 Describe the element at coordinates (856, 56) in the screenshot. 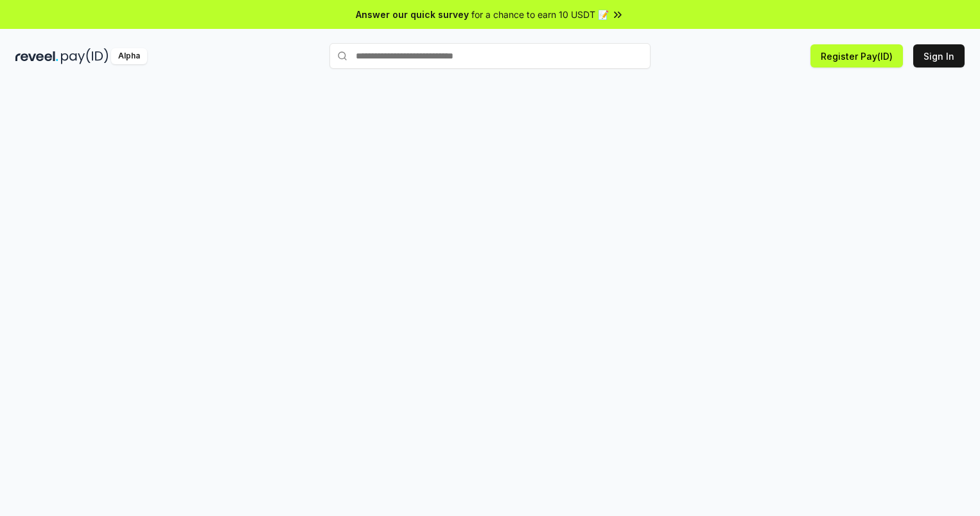

I see `button: Register Pay(ID)` at that location.